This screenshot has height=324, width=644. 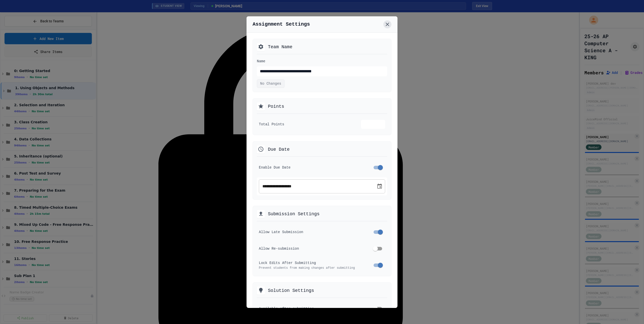 I want to click on div: Allow Late Submission, so click(x=312, y=232).